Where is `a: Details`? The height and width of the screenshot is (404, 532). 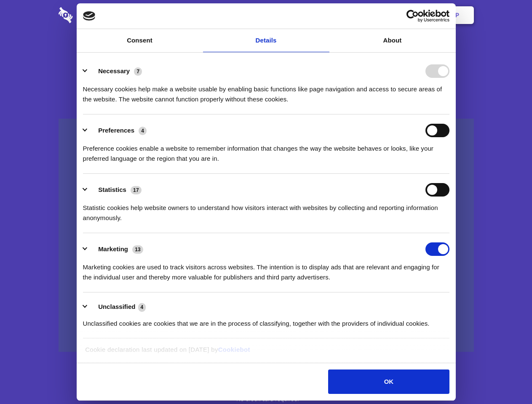 a: Details is located at coordinates (267, 41).